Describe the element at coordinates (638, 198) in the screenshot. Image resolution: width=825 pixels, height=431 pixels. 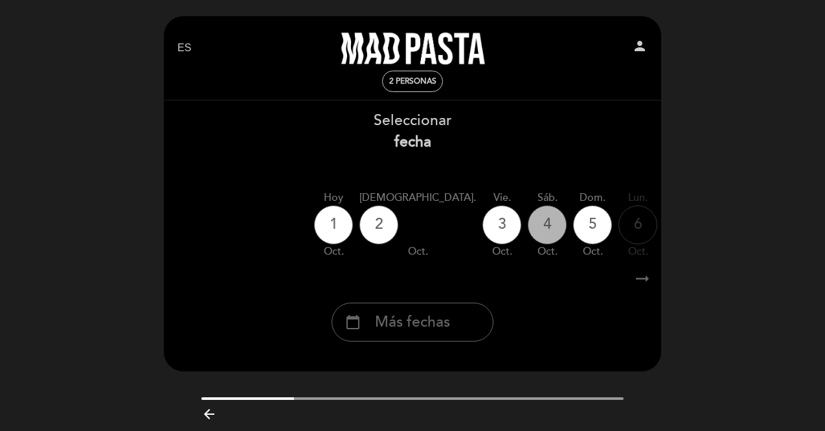
I see `div: lun.` at that location.